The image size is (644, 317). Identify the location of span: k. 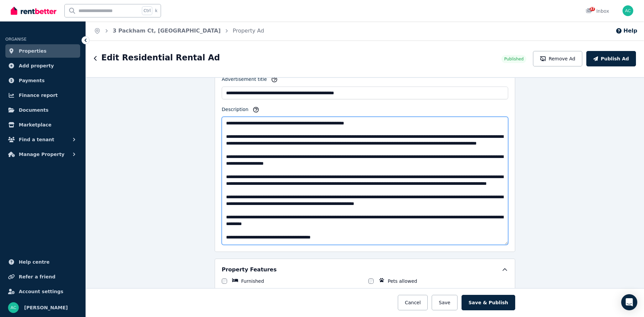
(156, 10).